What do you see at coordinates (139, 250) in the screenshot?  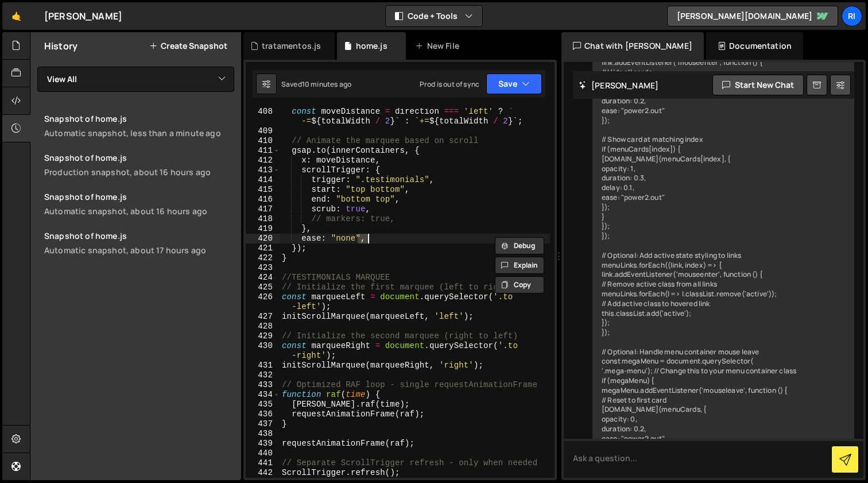 I see `div: Automatic snapshot, about 17 hours ago` at bounding box center [139, 250].